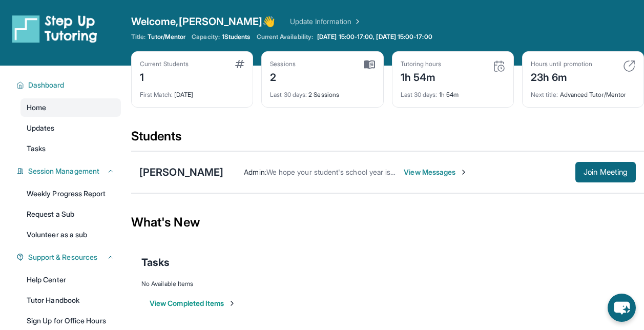  I want to click on div: Hours until promotion, so click(561, 64).